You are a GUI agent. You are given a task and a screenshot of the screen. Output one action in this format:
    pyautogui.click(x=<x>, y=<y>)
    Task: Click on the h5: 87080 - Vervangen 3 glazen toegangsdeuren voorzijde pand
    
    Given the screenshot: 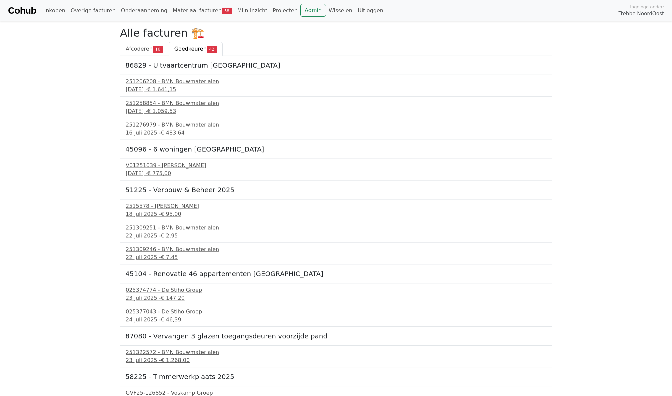 What is the action you would take?
    pyautogui.click(x=336, y=336)
    